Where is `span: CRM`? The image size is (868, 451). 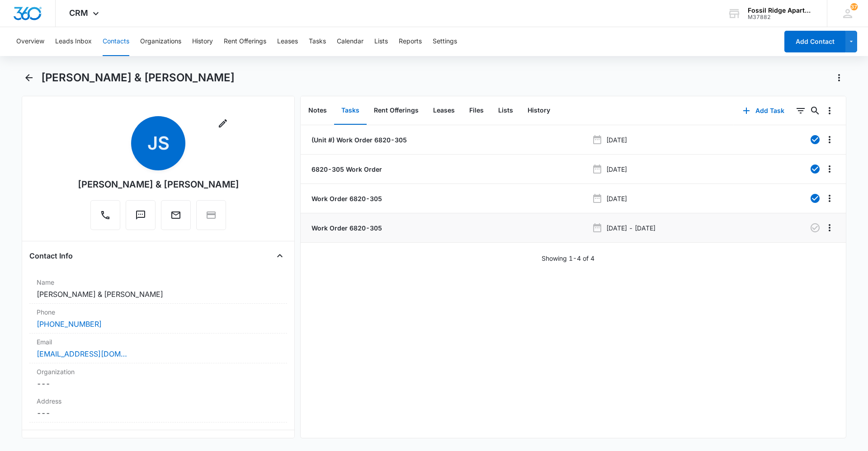 span: CRM is located at coordinates (79, 13).